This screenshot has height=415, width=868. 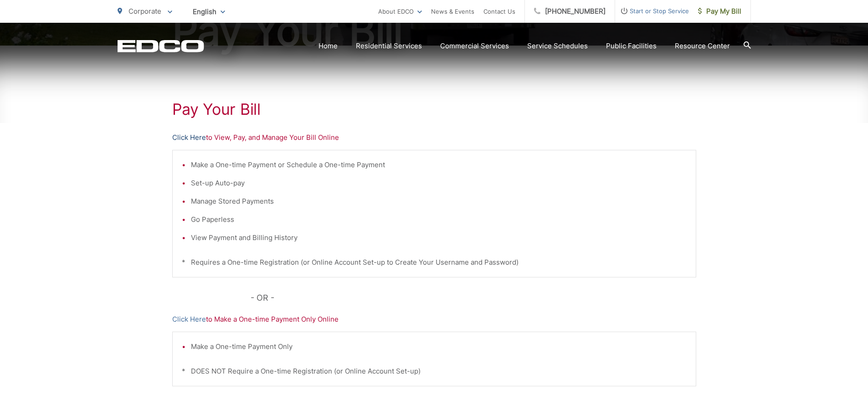 What do you see at coordinates (389, 46) in the screenshot?
I see `a: Residential Services` at bounding box center [389, 46].